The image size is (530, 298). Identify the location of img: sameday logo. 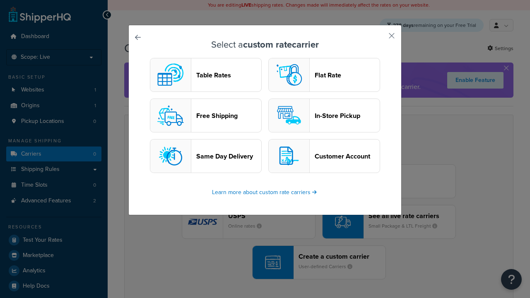
(171, 156).